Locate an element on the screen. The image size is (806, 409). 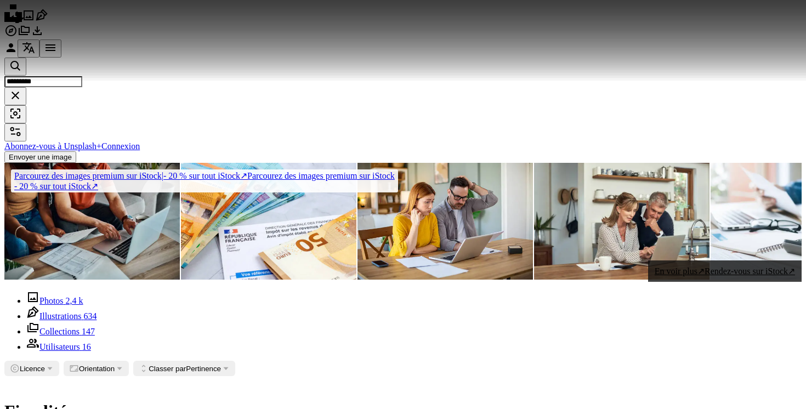
img: Un couple de personnes âgées planifie ses finances et paie ses factures tout en utilisant un ordi... is located at coordinates (622, 221).